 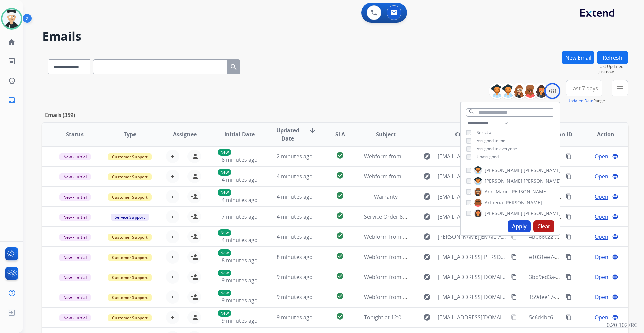 What do you see at coordinates (12, 19) in the screenshot?
I see `img: avatar` at bounding box center [12, 19].